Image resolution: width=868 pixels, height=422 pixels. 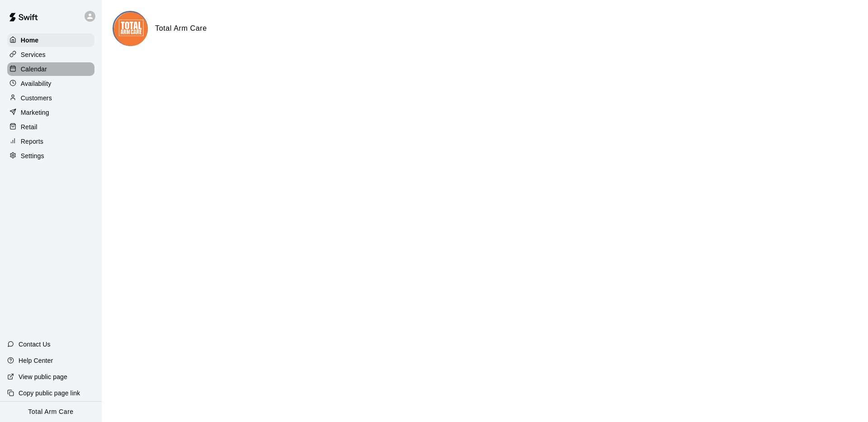 What do you see at coordinates (50, 40) in the screenshot?
I see `a: Home` at bounding box center [50, 40].